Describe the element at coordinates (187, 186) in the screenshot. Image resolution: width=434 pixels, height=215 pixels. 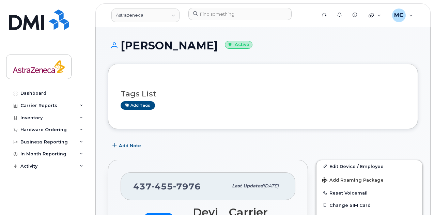
I see `span: 7976` at that location.